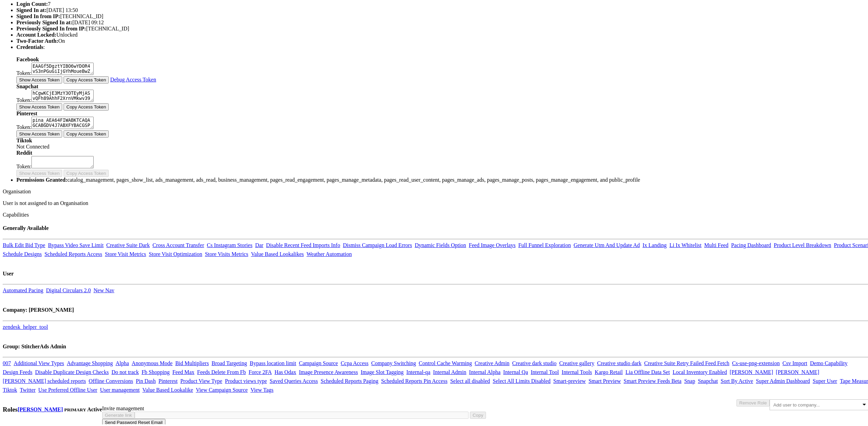  What do you see at coordinates (24, 243) in the screenshot?
I see `a: Bulk Edit Bid Type` at bounding box center [24, 243].